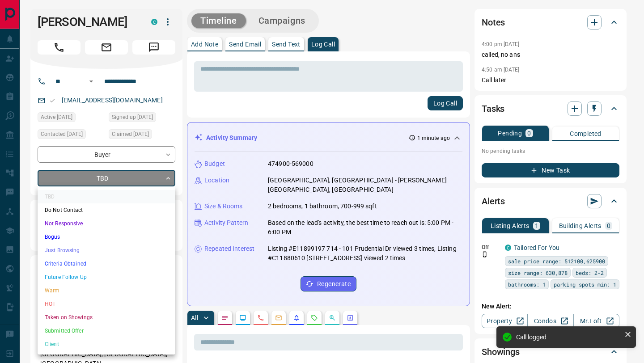  Describe the element at coordinates (106, 210) in the screenshot. I see `li: Do Not Contact` at that location.